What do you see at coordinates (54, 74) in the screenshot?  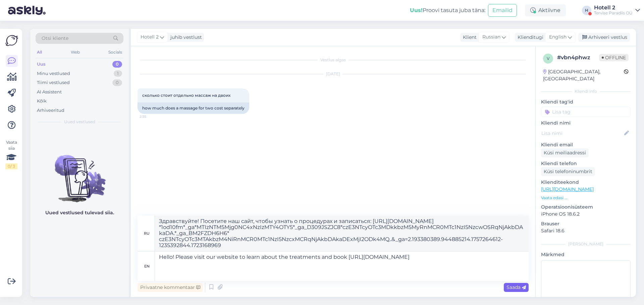 I see `div: Minu vestlused` at bounding box center [54, 74].